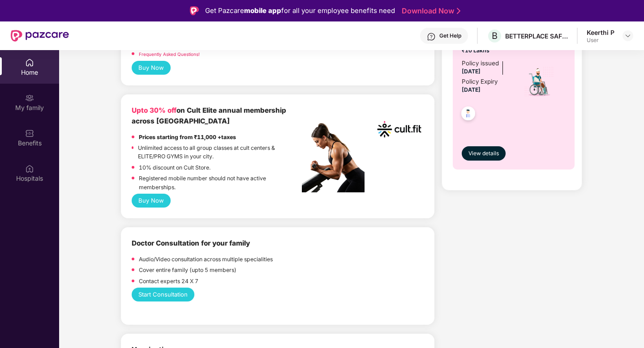 The height and width of the screenshot is (348, 644). Describe the element at coordinates (29, 134) in the screenshot. I see `img: svg+xml;base64,PHN2ZyBpZD0iQmVuZWZpdHMiIHhtbG5zPSJodHRwOi8vd3d3LnczLm9yZy8yMDAwL3N2ZyIgd2lkdGg9Ij...` at that location.